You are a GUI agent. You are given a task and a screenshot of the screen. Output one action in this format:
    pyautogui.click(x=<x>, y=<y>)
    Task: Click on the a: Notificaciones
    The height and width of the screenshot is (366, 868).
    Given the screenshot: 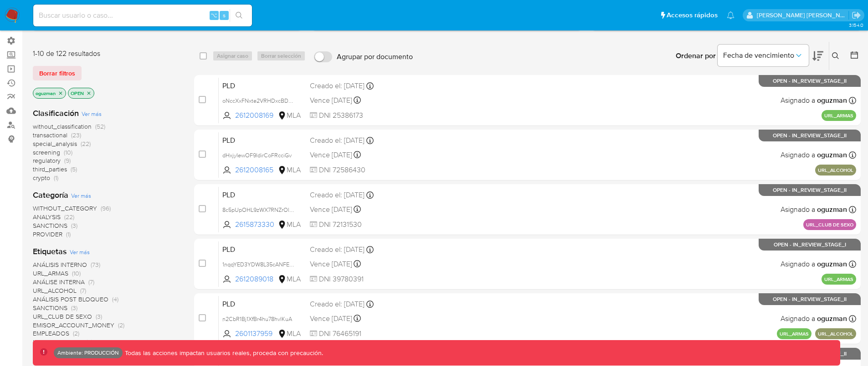 What is the action you would take?
    pyautogui.click(x=730, y=15)
    